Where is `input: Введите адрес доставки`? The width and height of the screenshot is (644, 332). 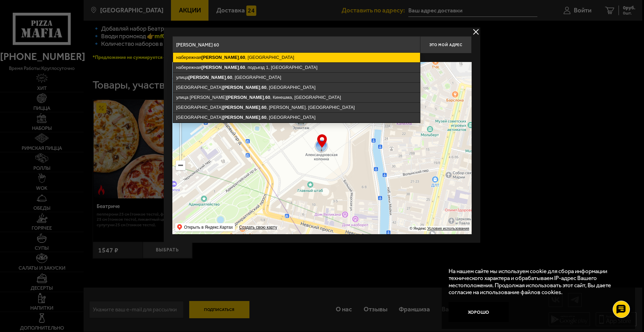 input: Введите адрес доставки is located at coordinates (296, 45).